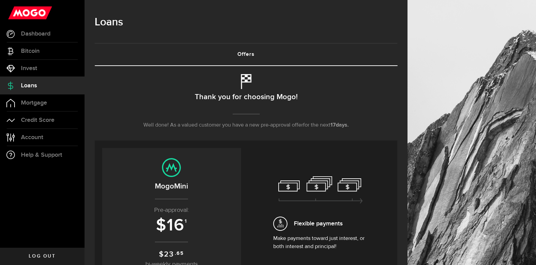 Image resolution: width=536 pixels, height=265 pixels. I want to click on p: Pre-approval:, so click(172, 210).